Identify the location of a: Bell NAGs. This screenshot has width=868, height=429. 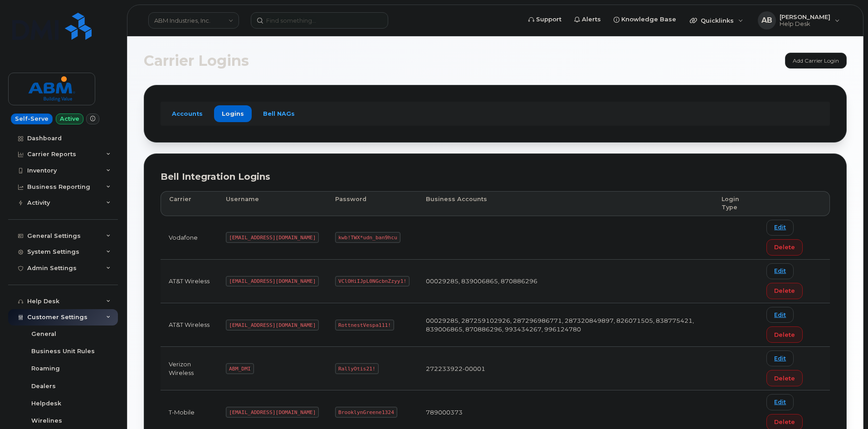
(279, 114).